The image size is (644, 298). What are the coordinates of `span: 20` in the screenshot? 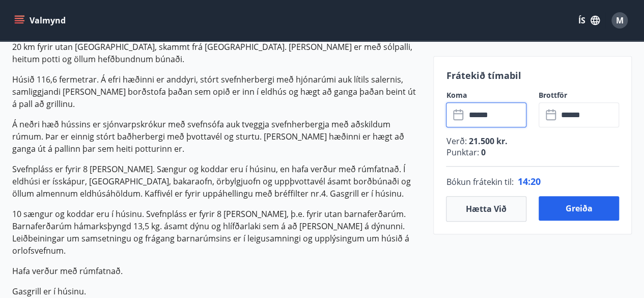 It's located at (535, 181).